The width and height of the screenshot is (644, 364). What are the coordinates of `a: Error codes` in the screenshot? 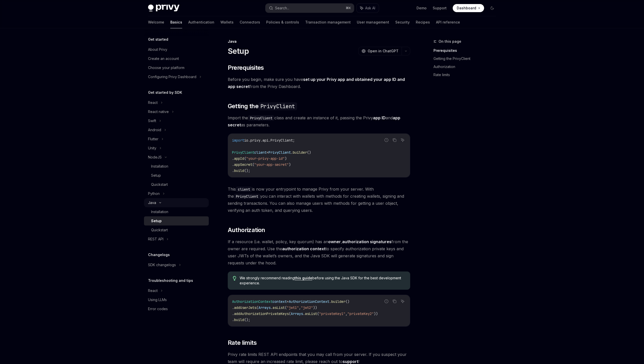 It's located at (177, 309).